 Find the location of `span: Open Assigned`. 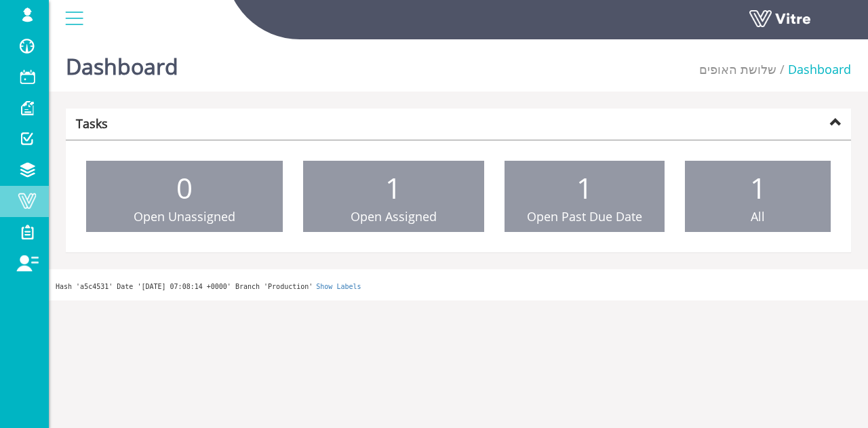

span: Open Assigned is located at coordinates (393, 217).